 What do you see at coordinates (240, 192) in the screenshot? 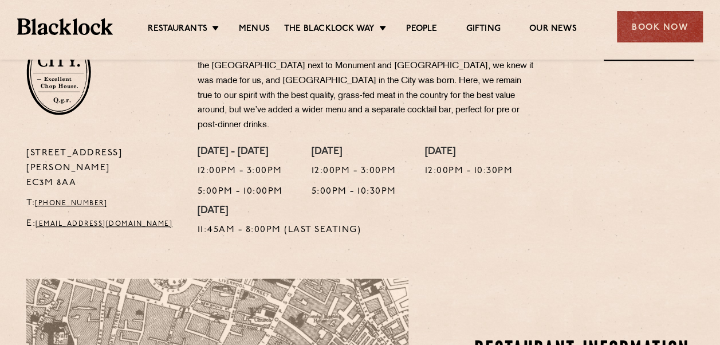
I see `p: 5:00pm - 10:00pm` at bounding box center [240, 192].